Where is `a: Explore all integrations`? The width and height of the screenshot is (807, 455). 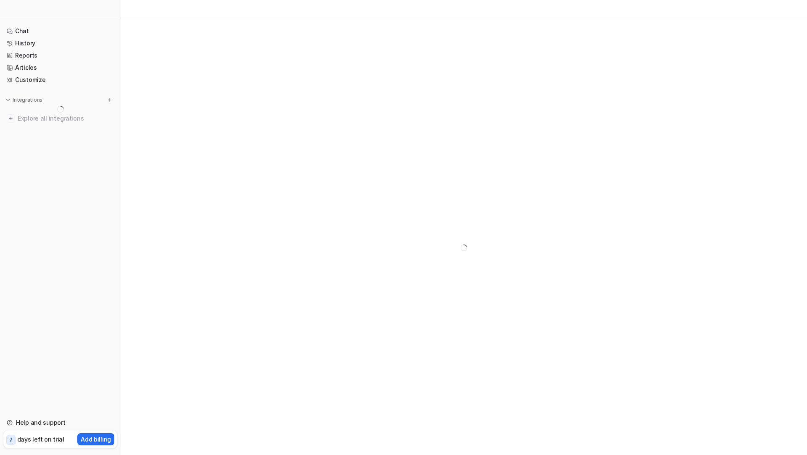 a: Explore all integrations is located at coordinates (60, 119).